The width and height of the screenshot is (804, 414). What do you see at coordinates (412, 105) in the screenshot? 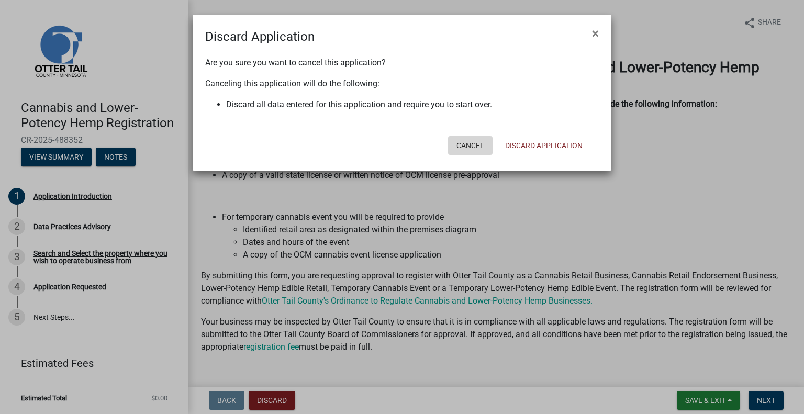
I see `li: Discard all data entered for this application and require you to start over.` at bounding box center [412, 105].